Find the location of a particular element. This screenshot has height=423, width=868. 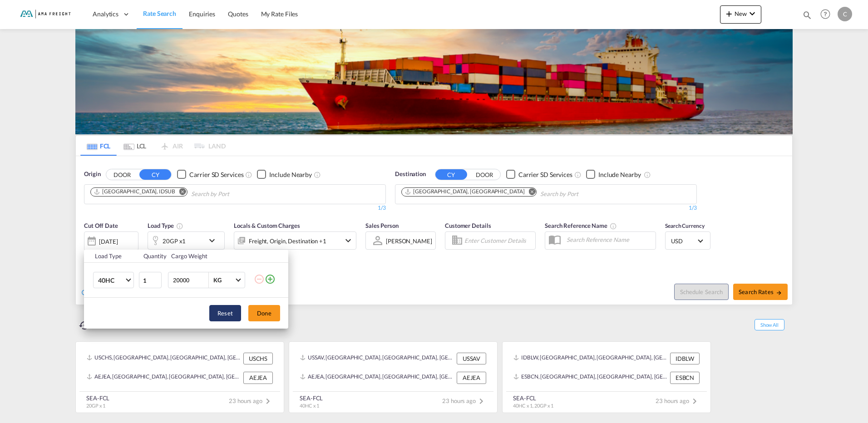

button: Done is located at coordinates (264, 313).